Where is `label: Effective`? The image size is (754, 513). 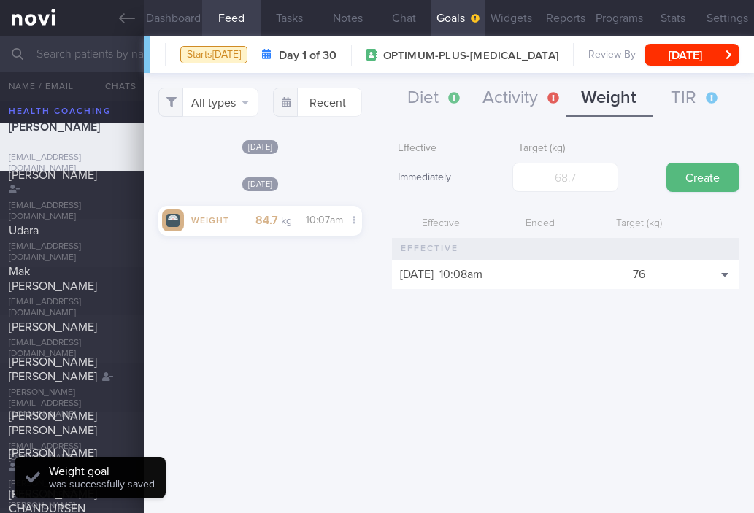 label: Effective is located at coordinates (445, 149).